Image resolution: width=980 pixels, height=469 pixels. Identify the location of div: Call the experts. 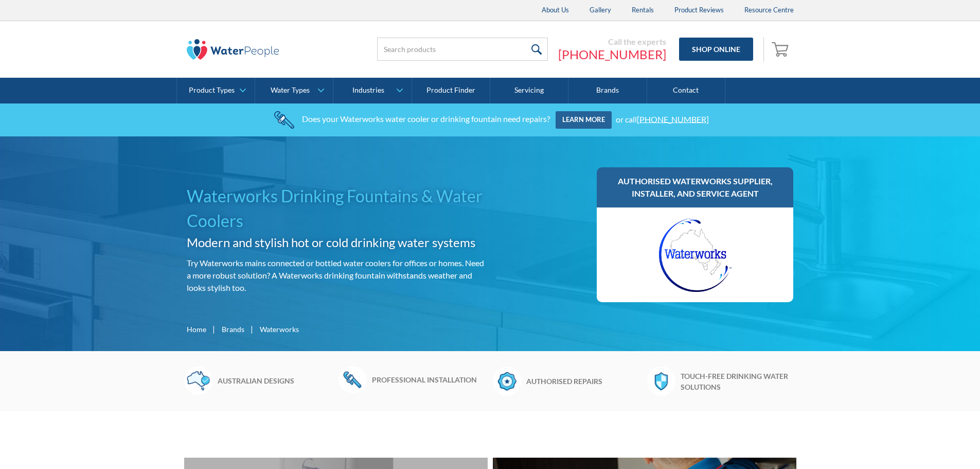
(612, 41).